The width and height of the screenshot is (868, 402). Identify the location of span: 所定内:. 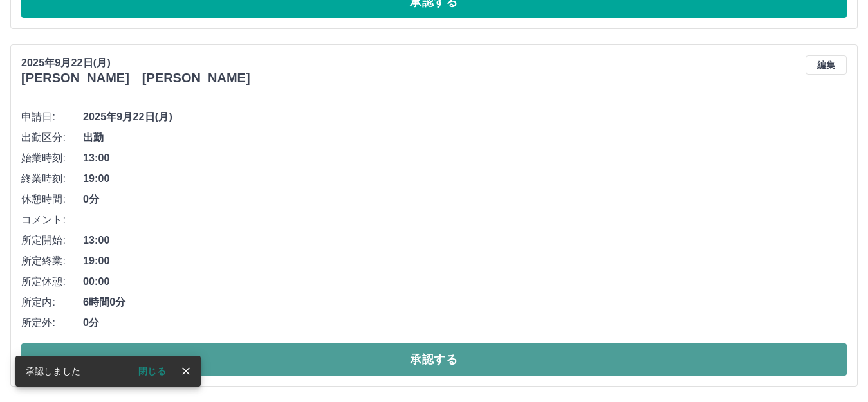
(52, 302).